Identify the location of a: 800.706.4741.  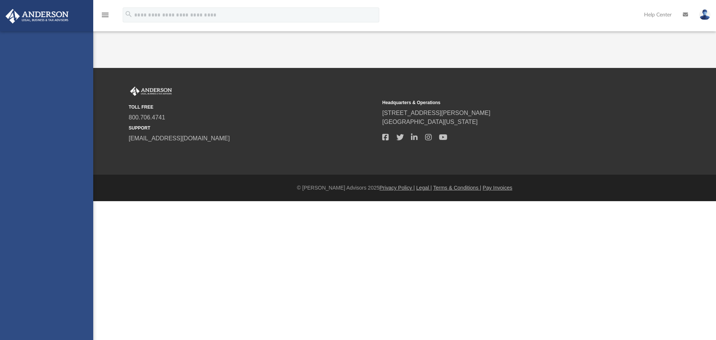
(147, 117).